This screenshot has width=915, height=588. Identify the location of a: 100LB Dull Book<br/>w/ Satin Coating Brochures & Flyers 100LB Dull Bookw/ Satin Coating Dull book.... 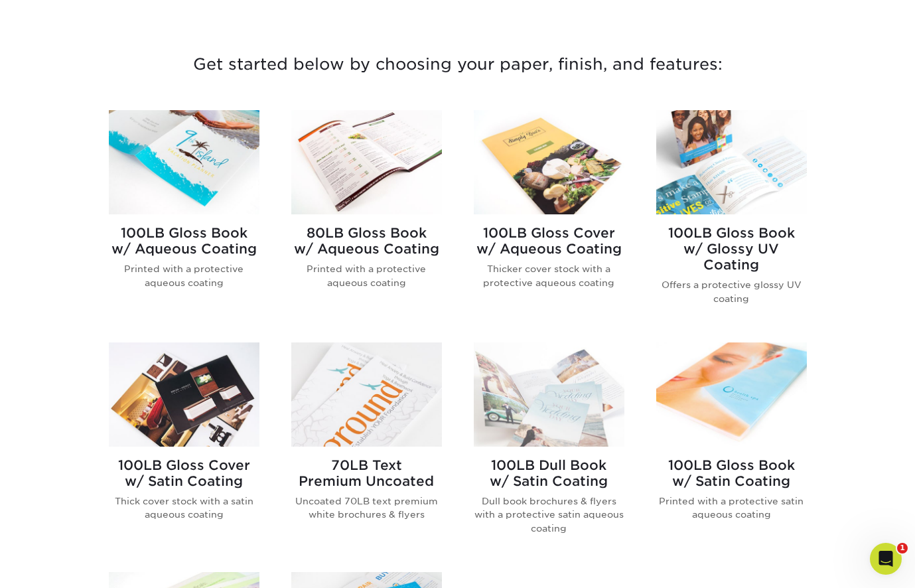
(548, 449).